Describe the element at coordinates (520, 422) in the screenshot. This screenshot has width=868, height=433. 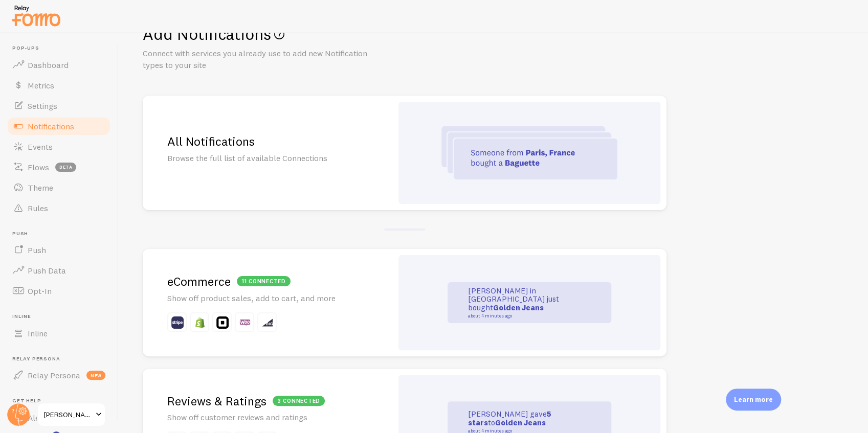
I see `a: Golden Jeans` at that location.